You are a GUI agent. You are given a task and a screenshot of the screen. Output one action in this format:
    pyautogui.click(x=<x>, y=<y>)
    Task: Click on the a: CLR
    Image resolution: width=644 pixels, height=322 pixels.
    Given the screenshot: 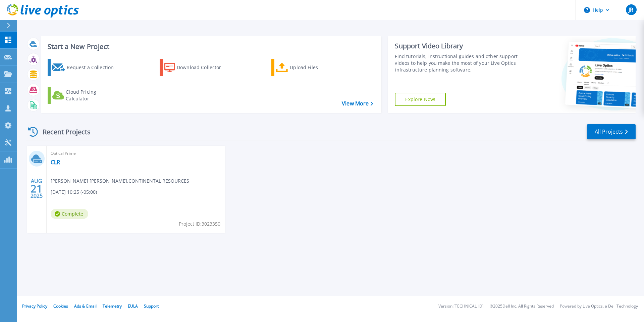 What is the action you would take?
    pyautogui.click(x=55, y=162)
    